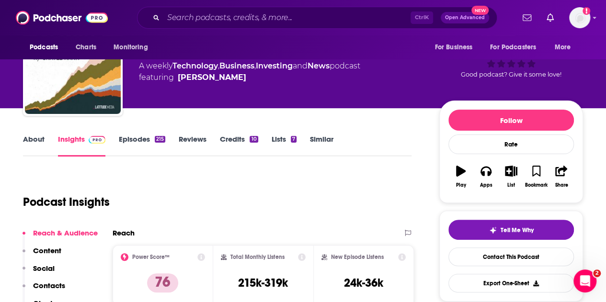 The image size is (606, 302). Describe the element at coordinates (579, 18) in the screenshot. I see `button: Show profile menu` at that location.